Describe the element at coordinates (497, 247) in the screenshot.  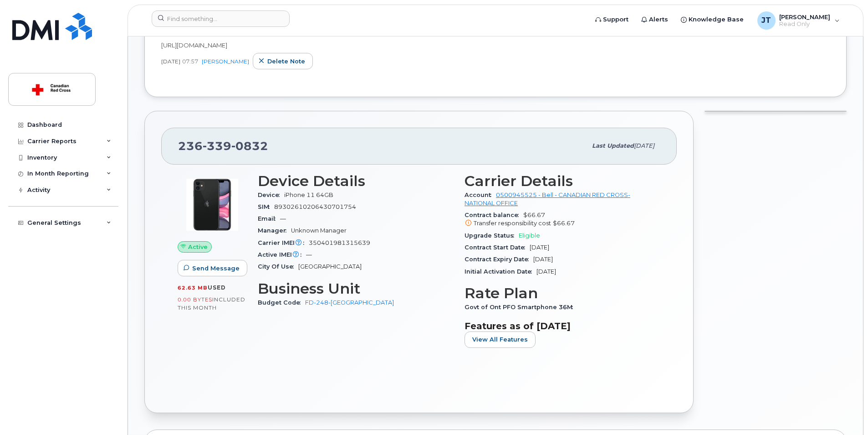
I see `span: Contract Start Date` at that location.